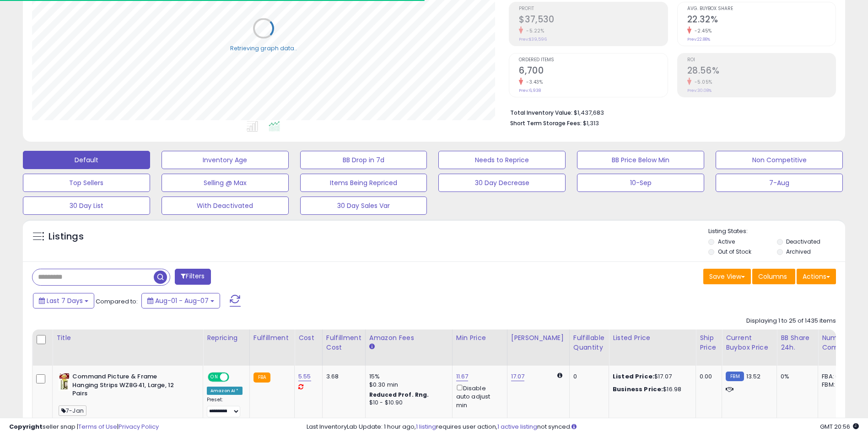  What do you see at coordinates (117, 302) in the screenshot?
I see `span: Compared to:` at bounding box center [117, 302].